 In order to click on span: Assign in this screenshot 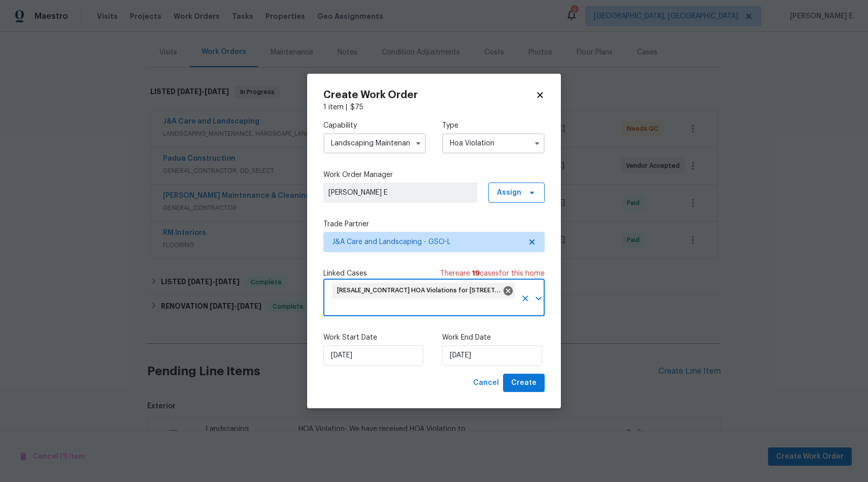, I will do `click(509, 193)`.